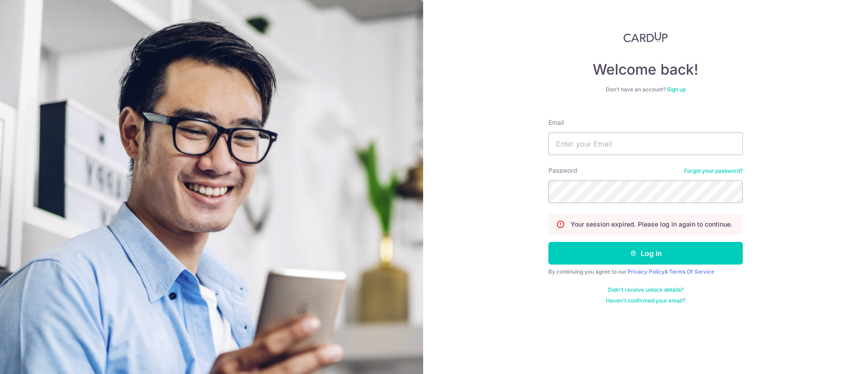  What do you see at coordinates (563, 170) in the screenshot?
I see `label: Password` at bounding box center [563, 170].